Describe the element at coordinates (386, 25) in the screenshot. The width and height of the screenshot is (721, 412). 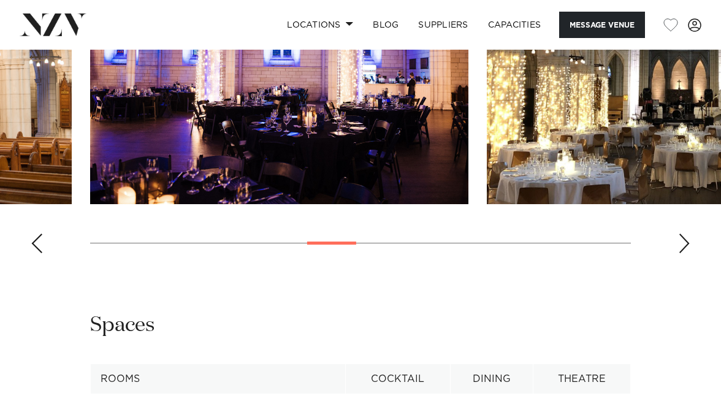
I see `a: BLOG` at that location.